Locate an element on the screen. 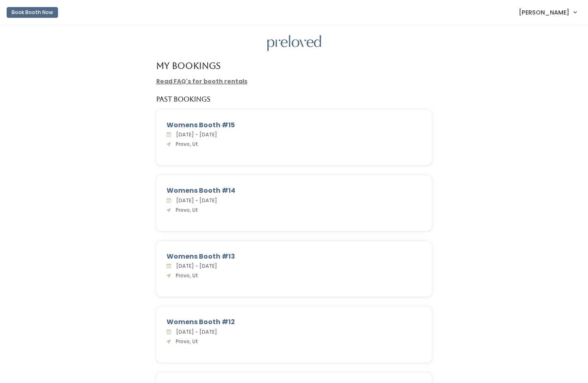  div: Womens Booth #12 is located at coordinates (294, 322).